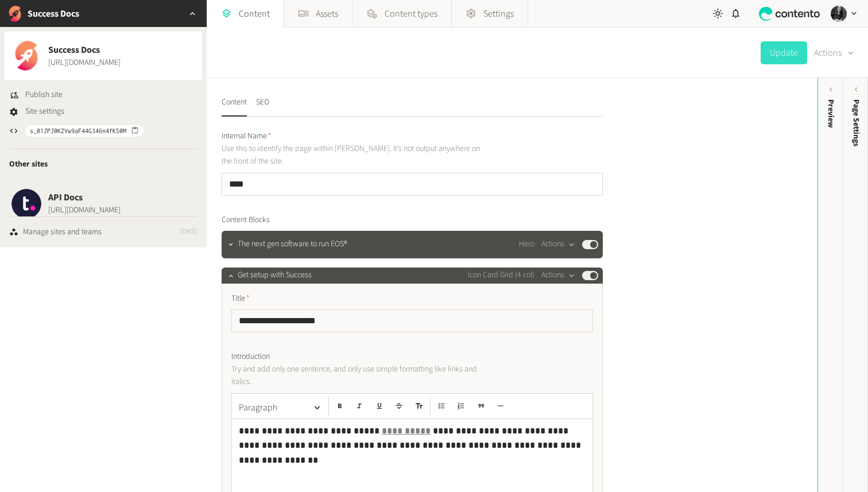 The image size is (868, 492). What do you see at coordinates (54, 14) in the screenshot?
I see `h2: Success Docs` at bounding box center [54, 14].